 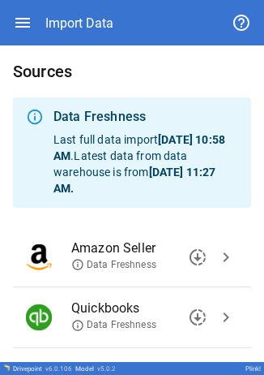 What do you see at coordinates (58, 368) in the screenshot?
I see `span: v 6.0.106` at bounding box center [58, 368].